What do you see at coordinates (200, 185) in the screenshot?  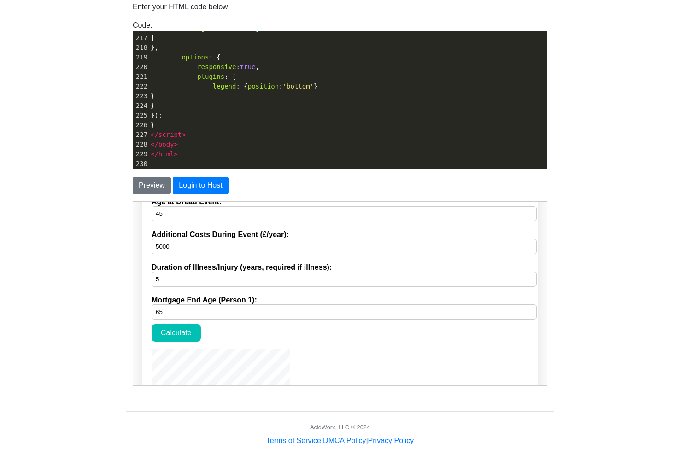 I see `button: Login to Host` at bounding box center [200, 185].